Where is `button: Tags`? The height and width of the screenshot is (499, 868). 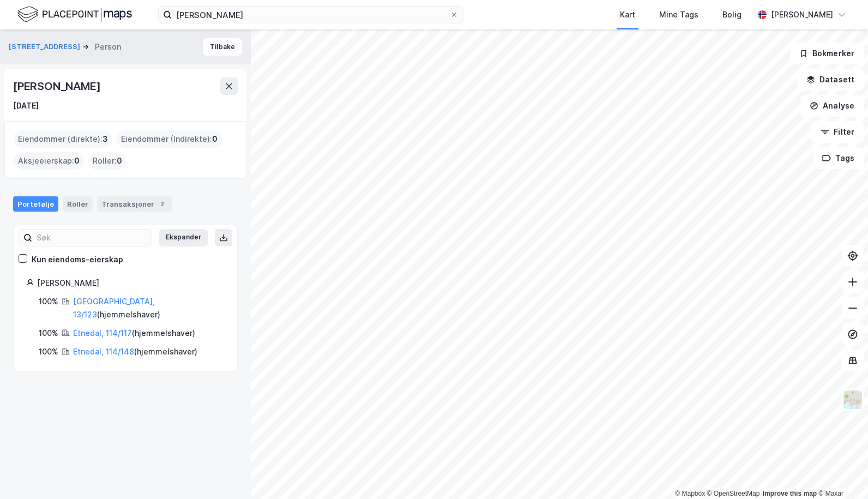 button: Tags is located at coordinates (838, 158).